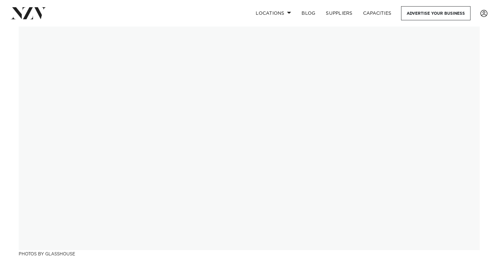  What do you see at coordinates (249, 254) in the screenshot?
I see `h3: Photos by Glasshouse` at bounding box center [249, 254].